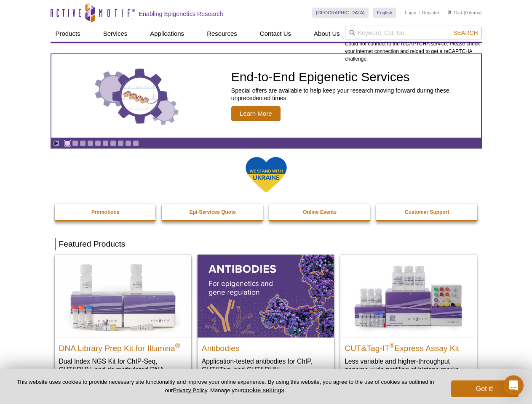  What do you see at coordinates (319, 212) in the screenshot?
I see `strong: Online Events` at bounding box center [319, 212].